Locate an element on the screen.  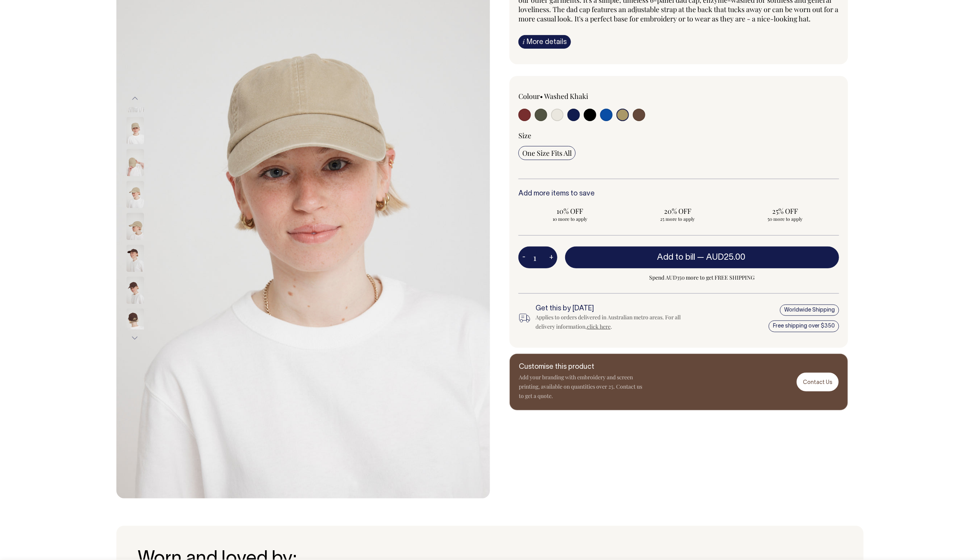
span: 10% OFF is located at coordinates (570, 211).